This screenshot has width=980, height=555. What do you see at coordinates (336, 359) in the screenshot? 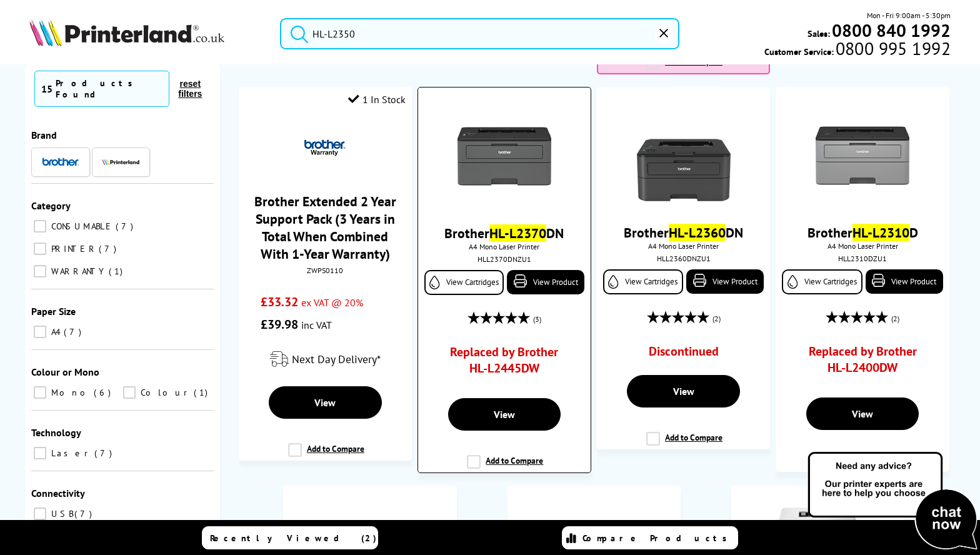
I see `span: Next Day Delivery*` at bounding box center [336, 359].